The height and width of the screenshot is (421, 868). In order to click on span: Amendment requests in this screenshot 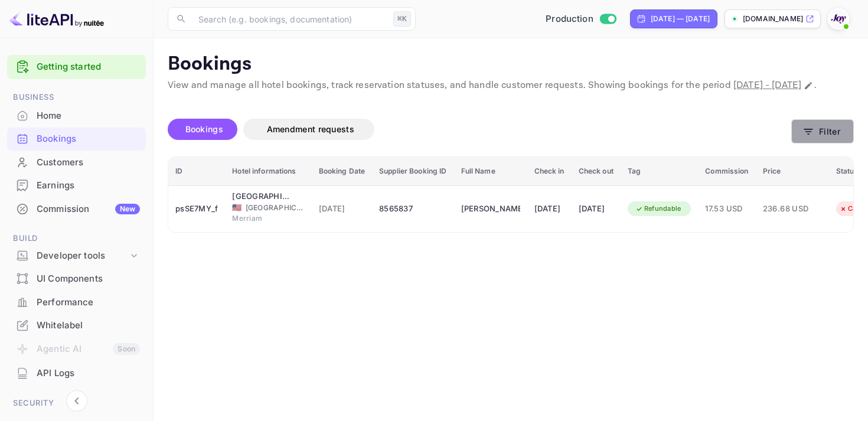, I will do `click(310, 128)`.